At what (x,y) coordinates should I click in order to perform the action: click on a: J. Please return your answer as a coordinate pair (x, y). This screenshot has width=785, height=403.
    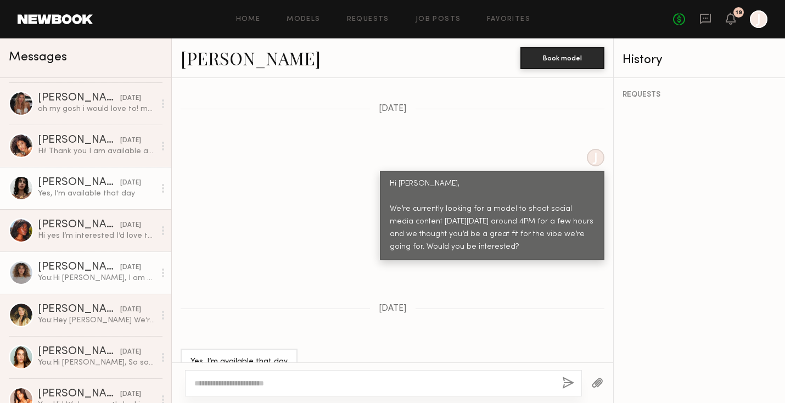
    Looking at the image, I should click on (758, 19).